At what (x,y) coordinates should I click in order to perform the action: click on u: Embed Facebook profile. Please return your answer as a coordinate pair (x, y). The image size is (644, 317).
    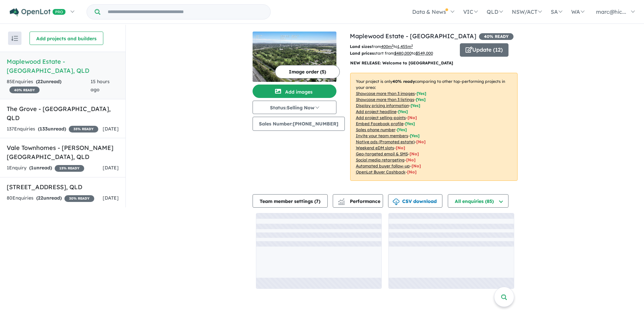
    Looking at the image, I should click on (380, 123).